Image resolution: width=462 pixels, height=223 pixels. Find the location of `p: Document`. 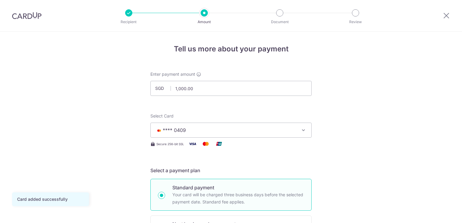

p: Document is located at coordinates (279, 22).